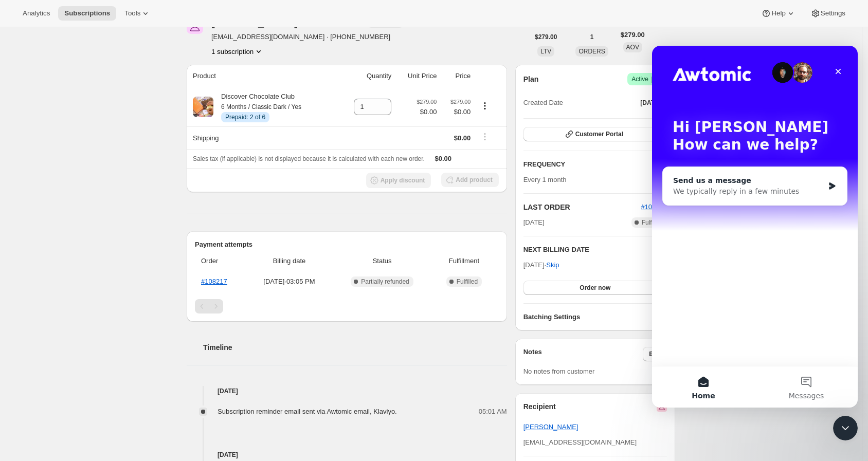 Image resolution: width=868 pixels, height=461 pixels. What do you see at coordinates (36, 14) in the screenshot?
I see `button: Analytics` at bounding box center [36, 14].